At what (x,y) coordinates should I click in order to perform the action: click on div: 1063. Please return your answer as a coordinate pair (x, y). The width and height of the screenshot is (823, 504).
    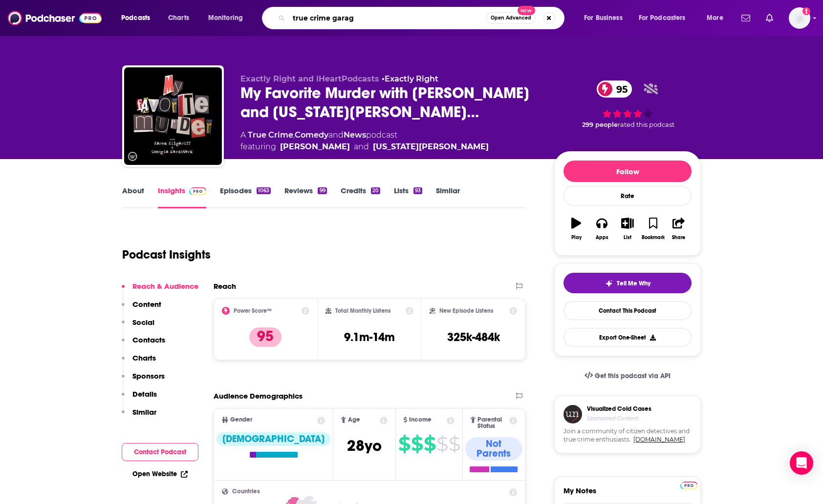
    Looking at the image, I should click on (263, 191).